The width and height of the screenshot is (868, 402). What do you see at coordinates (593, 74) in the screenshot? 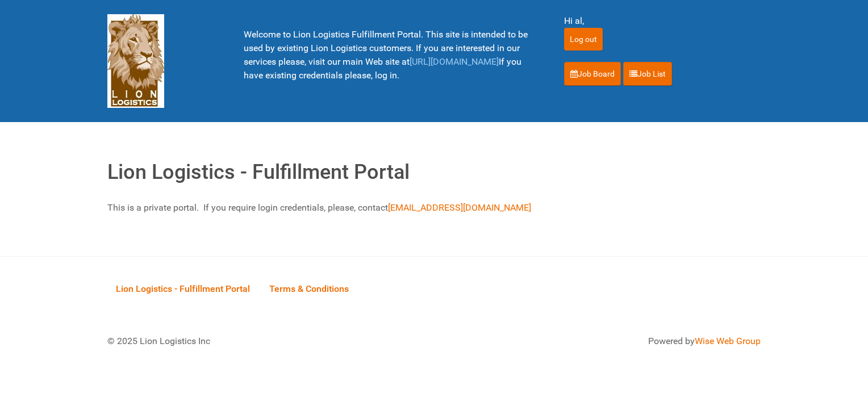
I see `a: Job Board` at bounding box center [593, 74].